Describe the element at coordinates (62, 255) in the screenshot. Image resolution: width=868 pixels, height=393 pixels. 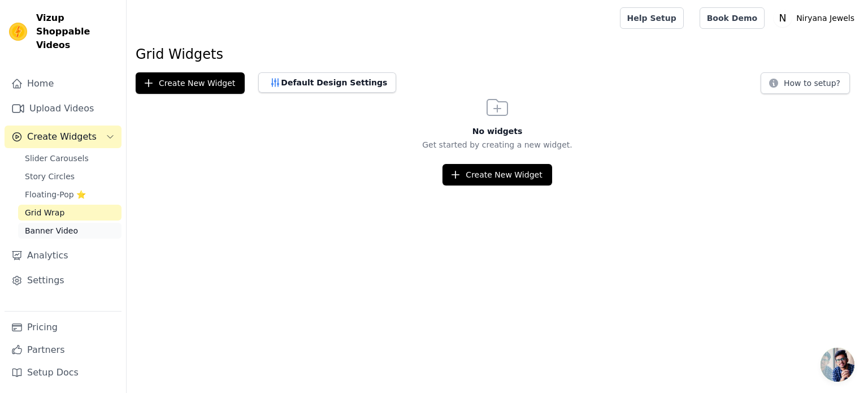
I see `a: Analytics` at that location.